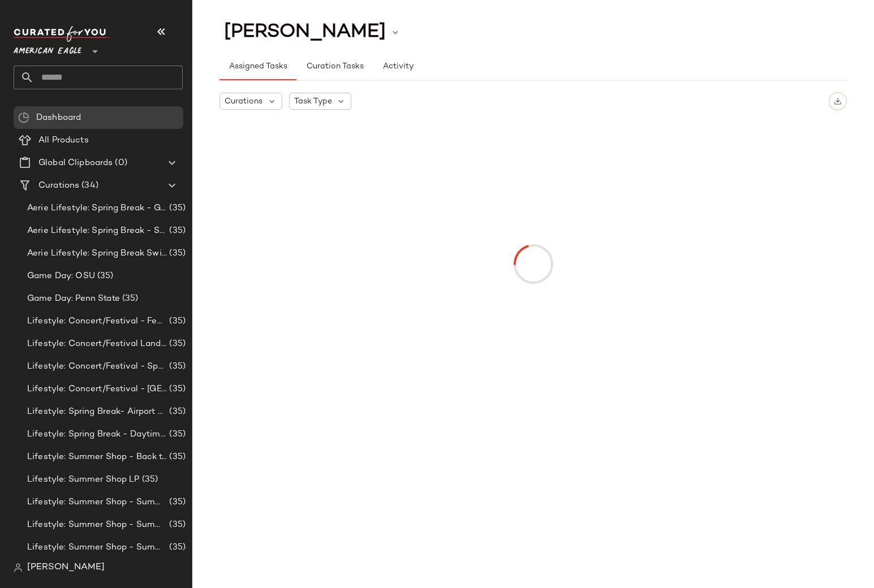  What do you see at coordinates (97, 547) in the screenshot?
I see `span: Lifestyle: Summer Shop - Summer Study Sessions` at bounding box center [97, 547].